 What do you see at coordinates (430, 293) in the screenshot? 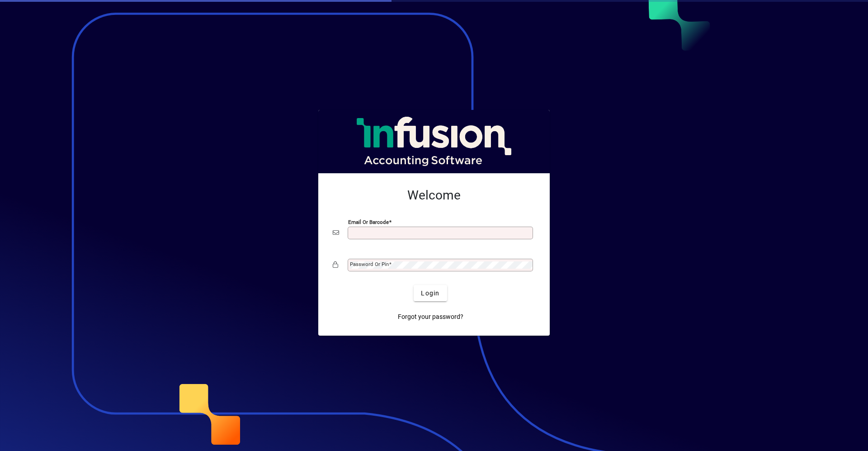
I see `button: Login` at bounding box center [430, 293].